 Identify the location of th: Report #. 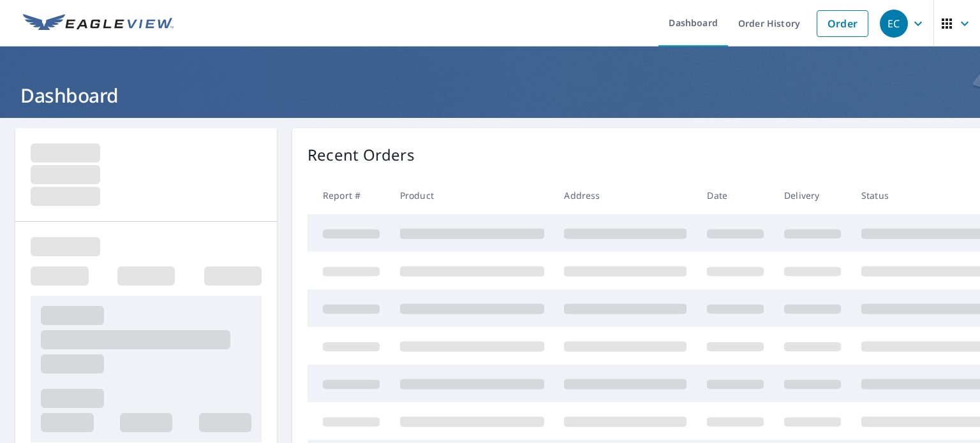
(348, 195).